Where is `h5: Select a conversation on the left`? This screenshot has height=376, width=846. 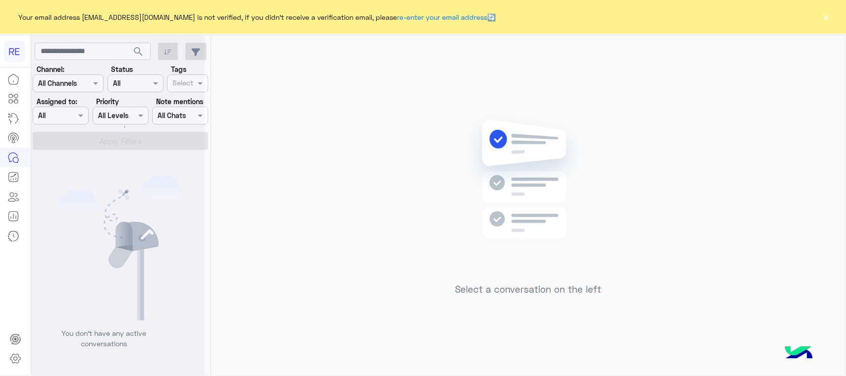
h5: Select a conversation on the left is located at coordinates (528, 289).